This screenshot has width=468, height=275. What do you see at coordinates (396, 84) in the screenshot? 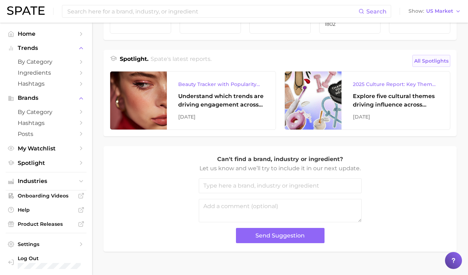
I see `div: 2025 Culture Report: Key Themes That Are Shaping Consumer Demand` at bounding box center [396, 84].